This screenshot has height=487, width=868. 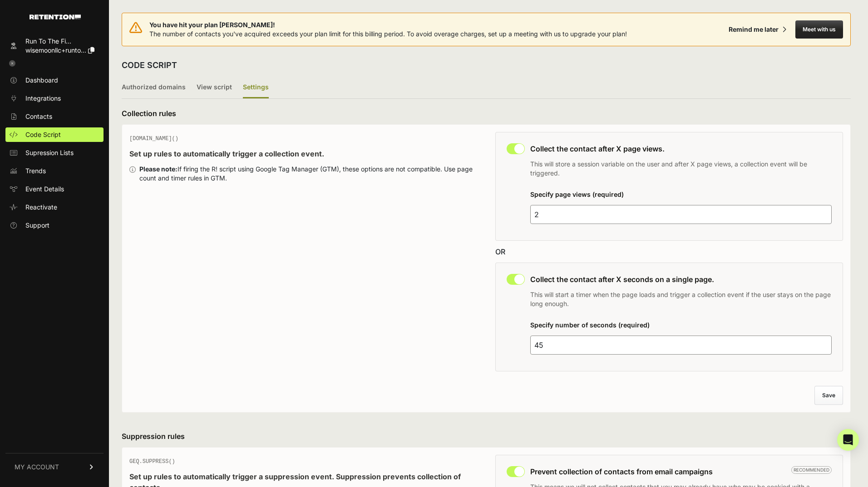 What do you see at coordinates (44, 135) in the screenshot?
I see `span: Code Script` at bounding box center [44, 135].